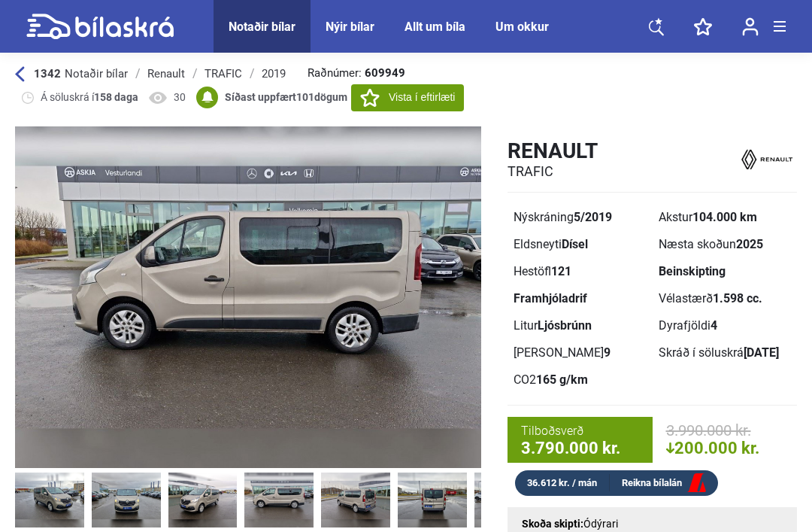 This screenshot has width=812, height=532. What do you see at coordinates (349, 26) in the screenshot?
I see `div: Nýir bílar` at bounding box center [349, 26].